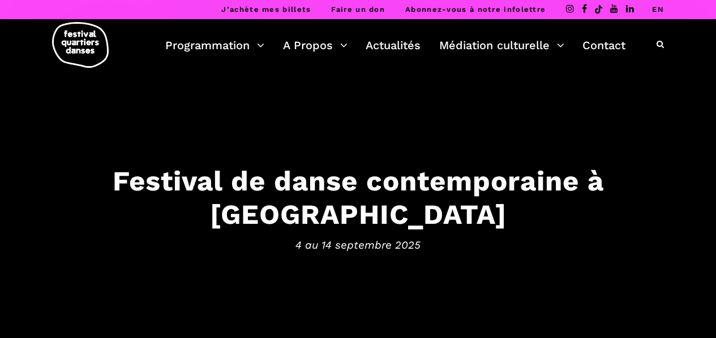 The height and width of the screenshot is (338, 716). Describe the element at coordinates (214, 45) in the screenshot. I see `a: Programmation` at that location.